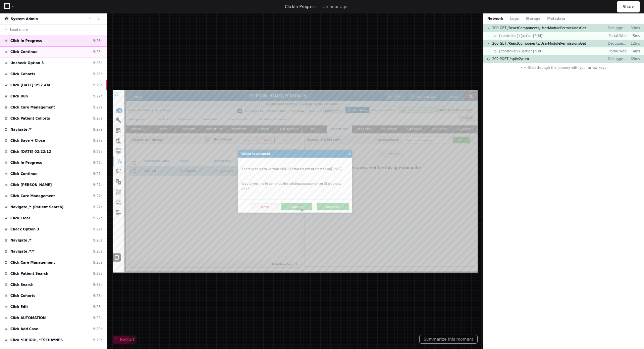 The height and width of the screenshot is (349, 644). What do you see at coordinates (24, 19) in the screenshot?
I see `a: System Admin` at bounding box center [24, 19].